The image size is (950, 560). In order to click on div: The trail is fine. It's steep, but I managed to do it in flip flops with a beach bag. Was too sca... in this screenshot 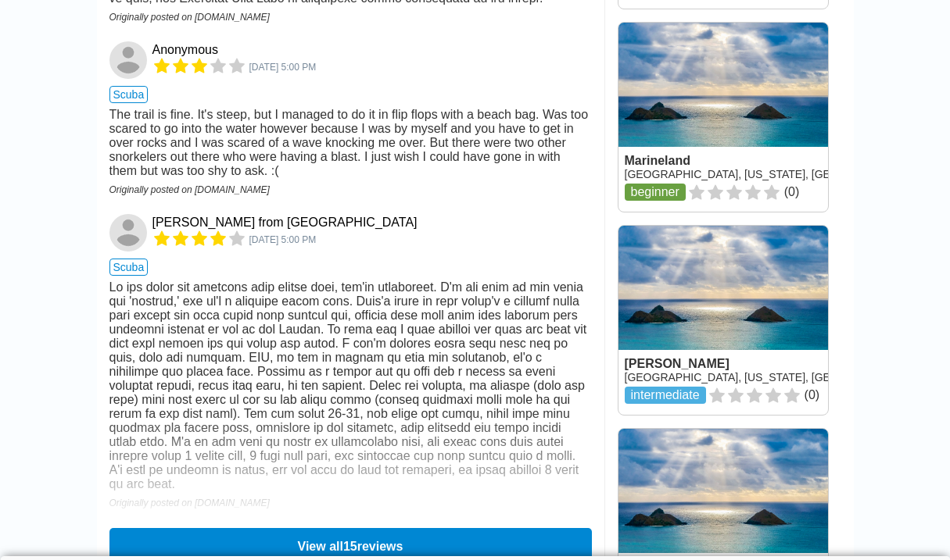, I will do `click(350, 143)`.